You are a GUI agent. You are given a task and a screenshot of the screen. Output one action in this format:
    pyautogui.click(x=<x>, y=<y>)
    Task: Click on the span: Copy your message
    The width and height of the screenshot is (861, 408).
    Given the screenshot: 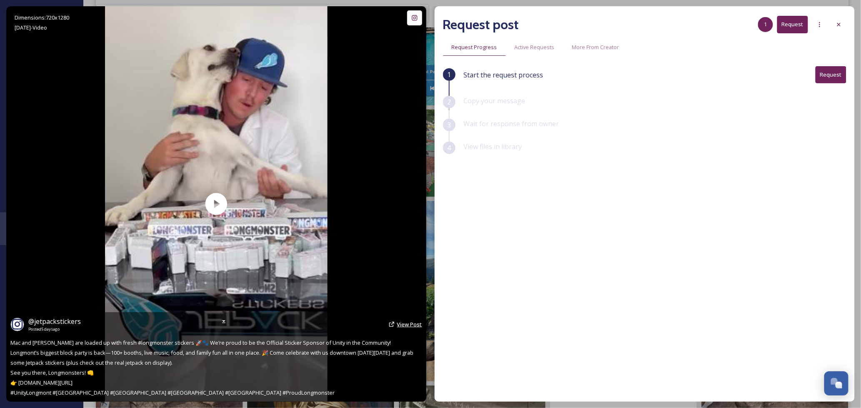 What is the action you would take?
    pyautogui.click(x=495, y=101)
    